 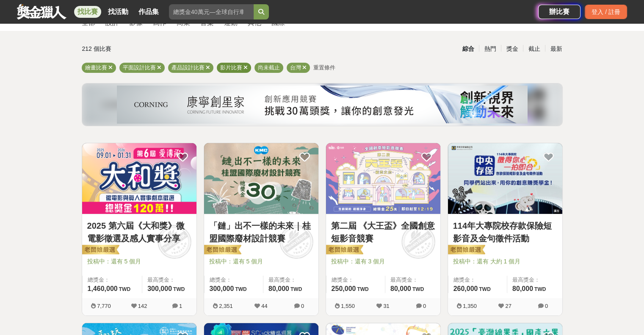 I want to click on span: 7,770, so click(x=104, y=306).